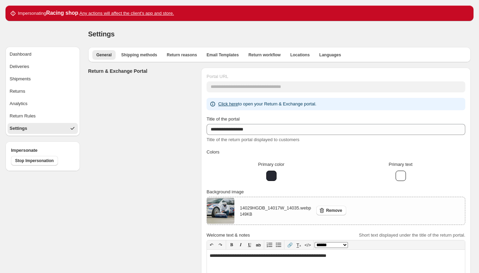  What do you see at coordinates (264, 55) in the screenshot?
I see `span: Return workflow` at bounding box center [264, 55].